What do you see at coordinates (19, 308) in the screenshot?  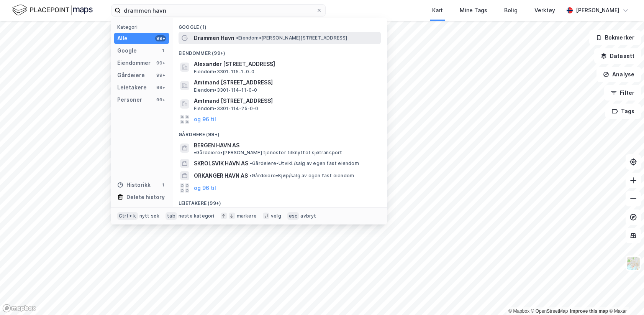 I see `a: Mapbox homepage` at bounding box center [19, 308].